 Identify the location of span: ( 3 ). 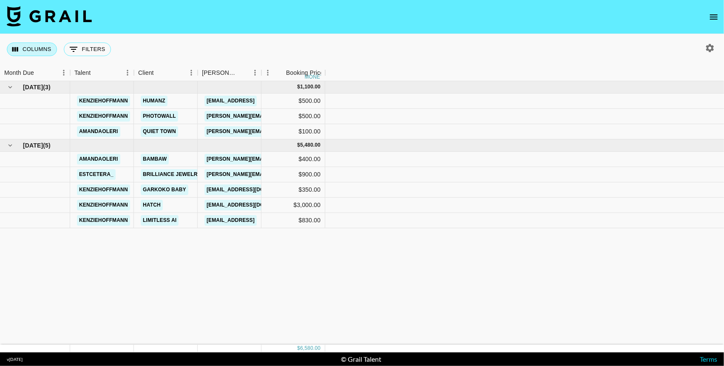
(47, 87).